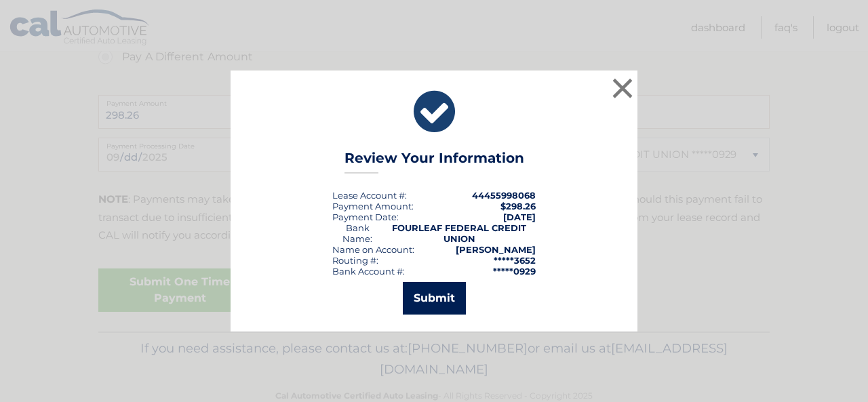 The width and height of the screenshot is (868, 402). I want to click on strong: FOURLEAF FEDERAL CREDIT UNION, so click(459, 233).